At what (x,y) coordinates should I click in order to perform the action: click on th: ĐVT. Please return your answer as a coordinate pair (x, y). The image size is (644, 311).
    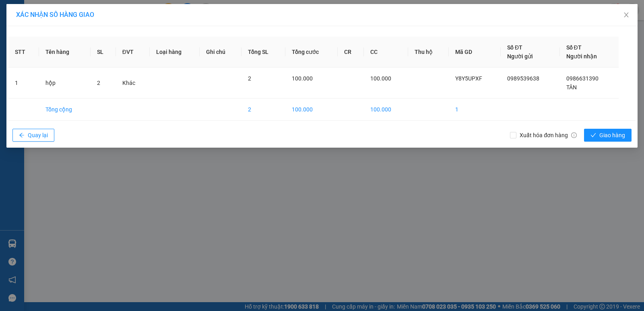
    Looking at the image, I should click on (133, 52).